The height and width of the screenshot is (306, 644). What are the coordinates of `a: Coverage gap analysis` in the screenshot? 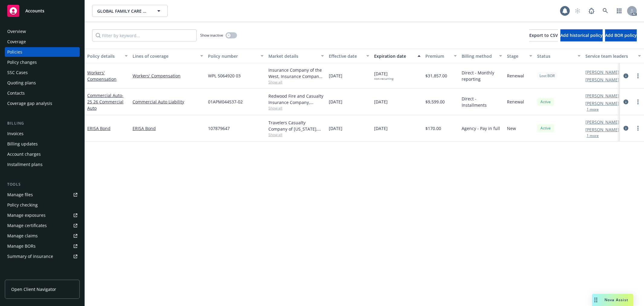 It's located at (42, 103).